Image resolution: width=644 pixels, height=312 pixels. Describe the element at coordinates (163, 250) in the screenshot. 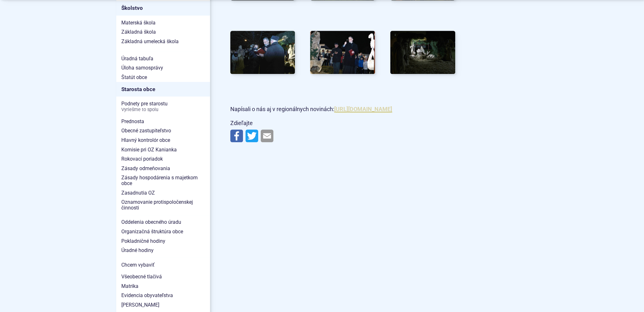

I see `a: Úradné hodiny` at that location.